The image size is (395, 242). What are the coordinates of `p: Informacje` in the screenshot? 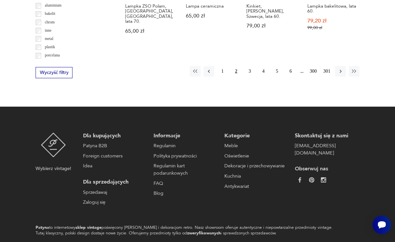 It's located at (184, 136).